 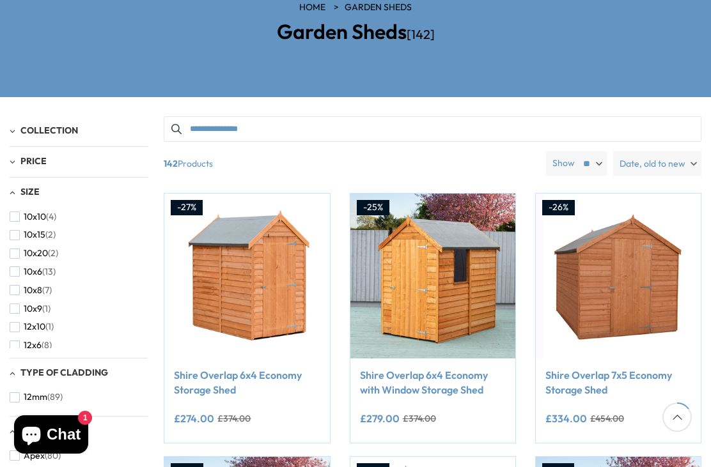 I want to click on label: Date, old to new, so click(x=657, y=164).